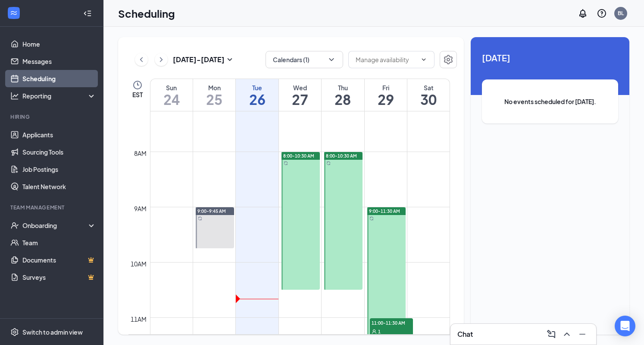 The height and width of the screenshot is (345, 644). What do you see at coordinates (343, 95) in the screenshot?
I see `a: August 28, 2025` at bounding box center [343, 95].